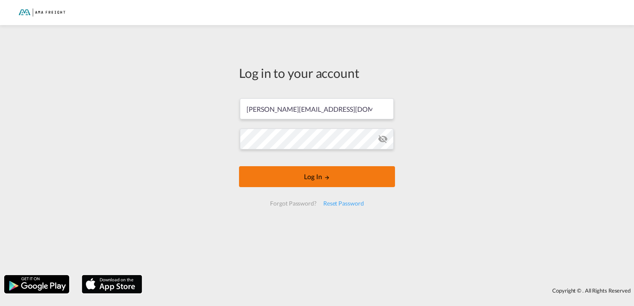  I want to click on div: Copyright © . All Rights Reserved, so click(390, 291).